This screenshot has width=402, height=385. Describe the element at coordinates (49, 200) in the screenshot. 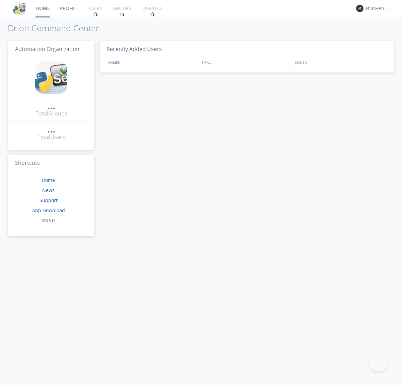

I see `a: Support` at that location.